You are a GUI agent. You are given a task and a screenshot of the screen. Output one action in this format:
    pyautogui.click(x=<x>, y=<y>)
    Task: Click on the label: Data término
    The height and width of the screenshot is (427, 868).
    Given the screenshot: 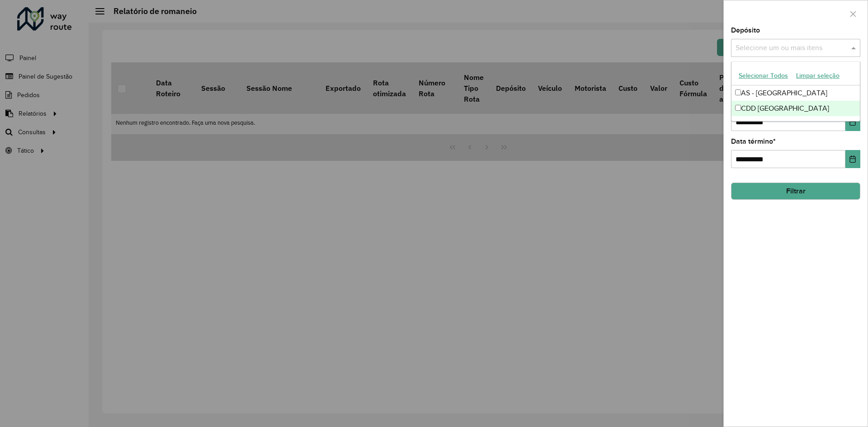 What is the action you would take?
    pyautogui.click(x=753, y=141)
    